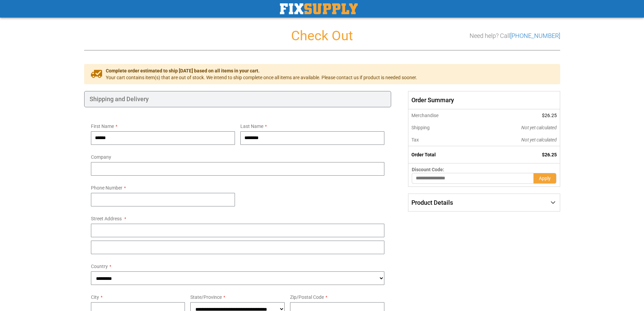 The width and height of the screenshot is (644, 311). I want to click on a: store logo, so click(319, 9).